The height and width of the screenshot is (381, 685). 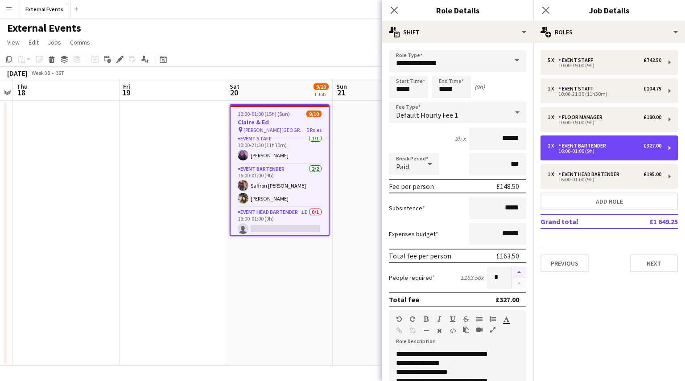 I want to click on button: Clear Formatting, so click(x=439, y=331).